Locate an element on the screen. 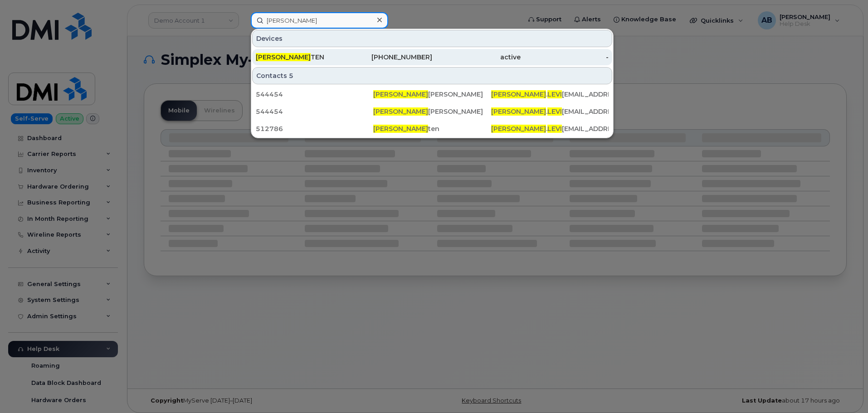 The width and height of the screenshot is (868, 413). div: TEN is located at coordinates (300, 57).